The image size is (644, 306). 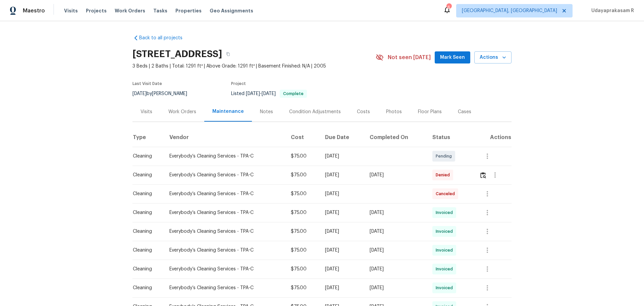 I want to click on span: Pending, so click(x=445, y=156).